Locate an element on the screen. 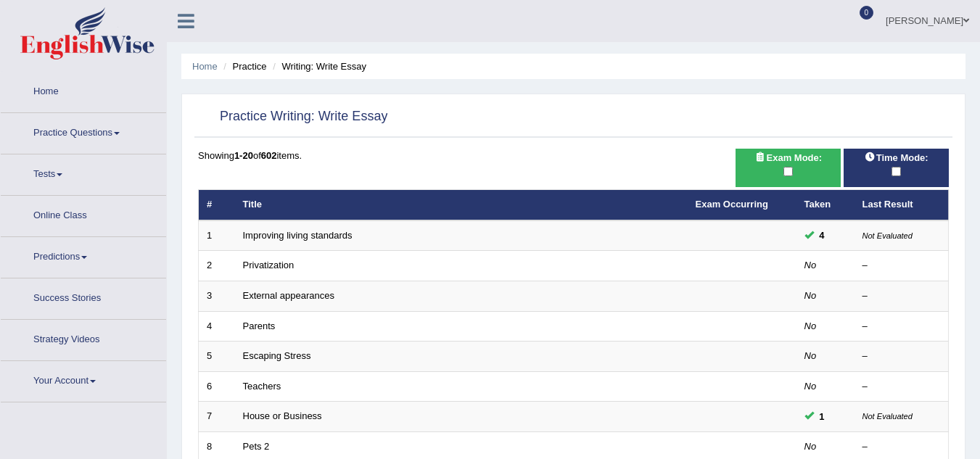  b: 1-20 is located at coordinates (244, 155).